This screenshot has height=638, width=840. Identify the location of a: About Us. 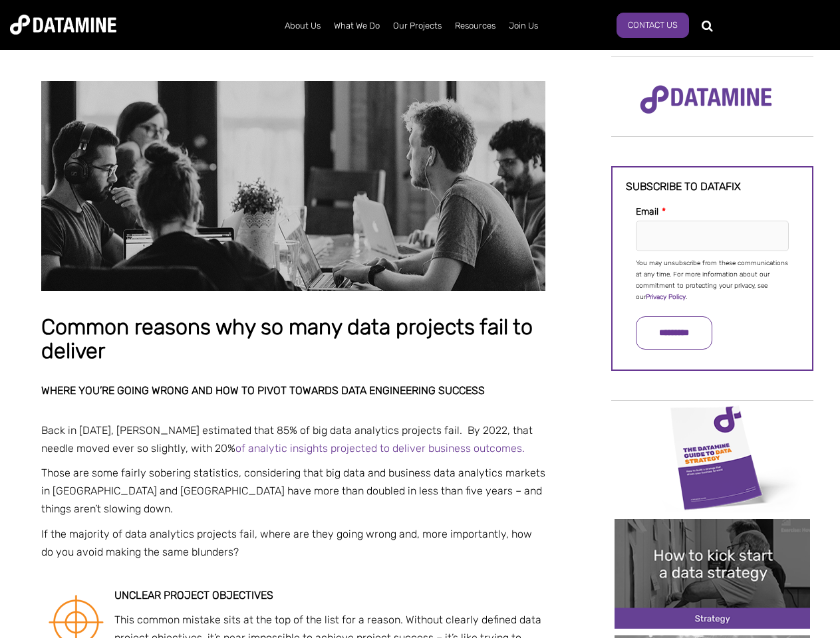
(303, 26).